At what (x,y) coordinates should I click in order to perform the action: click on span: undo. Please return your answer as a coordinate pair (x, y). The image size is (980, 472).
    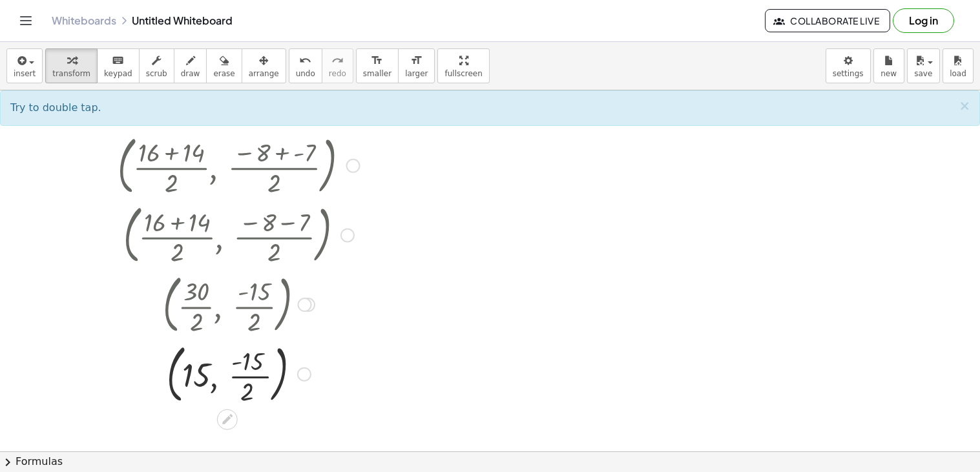
    Looking at the image, I should click on (306, 74).